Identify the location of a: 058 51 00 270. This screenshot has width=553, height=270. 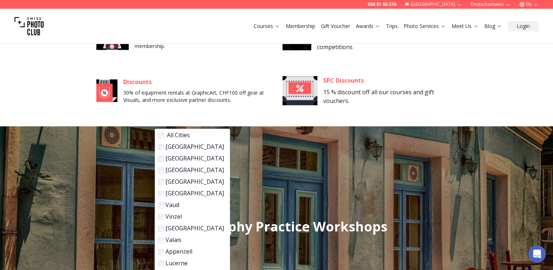
(382, 4).